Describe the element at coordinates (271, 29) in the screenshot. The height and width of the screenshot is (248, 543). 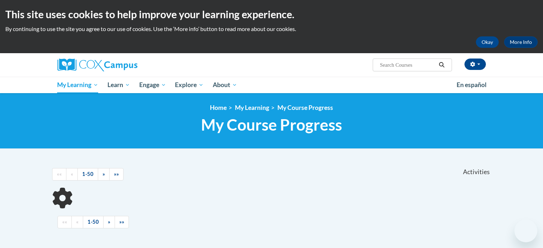
I see `p: By continuing to use the site you agree to our use of cookies. Use the ‘More info’ button to read...` at that location.